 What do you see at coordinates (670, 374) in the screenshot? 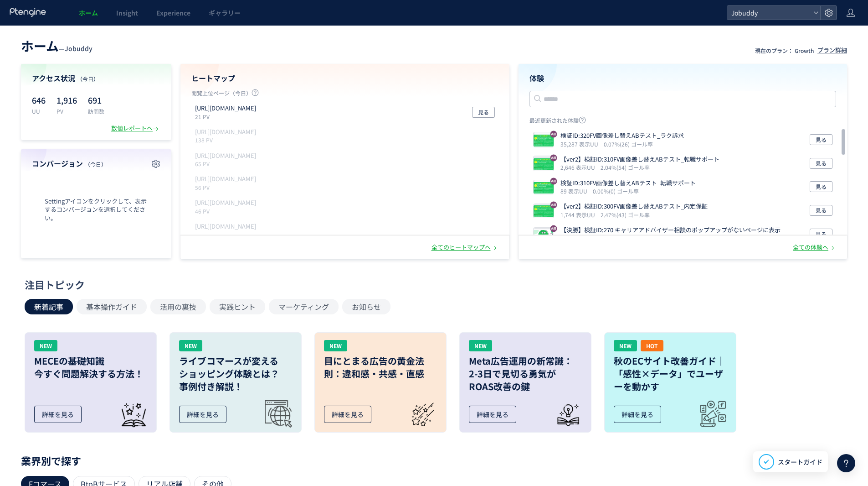
I see `h3: 秋のECサイト改善ガイド｜「感性×データ」でユーザーを動かす` at bounding box center [670, 374].